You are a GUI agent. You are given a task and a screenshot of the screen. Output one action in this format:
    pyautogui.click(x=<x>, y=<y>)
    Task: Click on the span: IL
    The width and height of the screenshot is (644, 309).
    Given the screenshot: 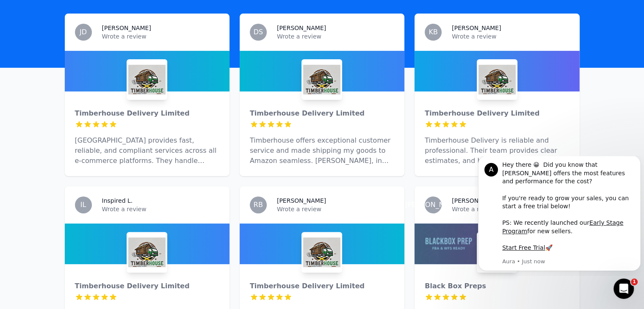 What is the action you would take?
    pyautogui.click(x=83, y=205)
    